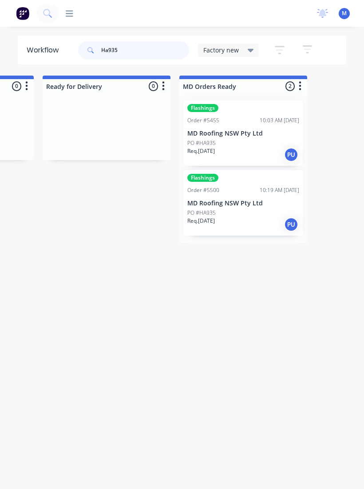  What do you see at coordinates (203, 190) in the screenshot?
I see `div: Order #5500` at bounding box center [203, 190].